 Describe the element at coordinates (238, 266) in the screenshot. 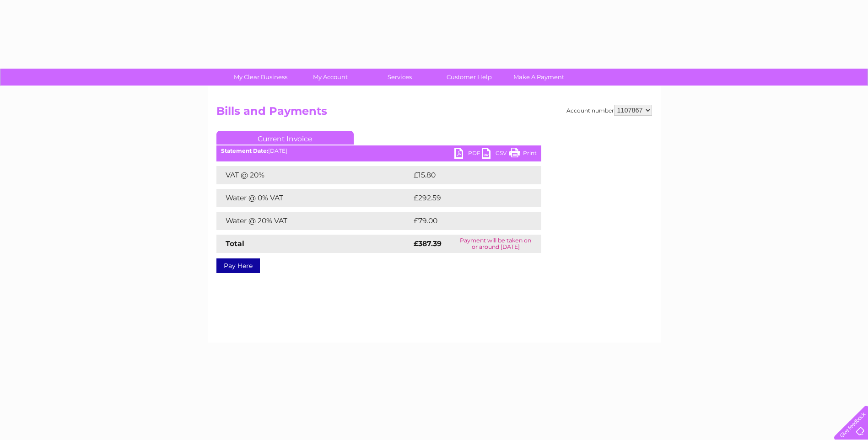

I see `a: Pay Here` at that location.